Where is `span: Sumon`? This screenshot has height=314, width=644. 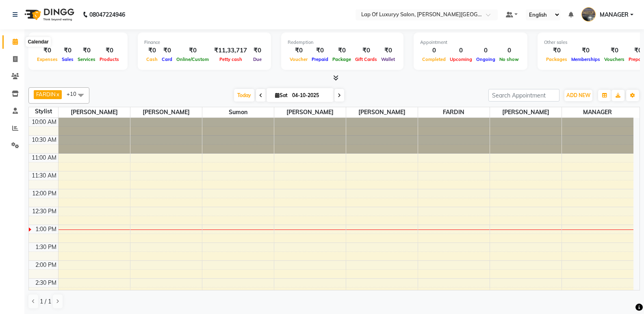 span: Sumon is located at coordinates (238, 112).